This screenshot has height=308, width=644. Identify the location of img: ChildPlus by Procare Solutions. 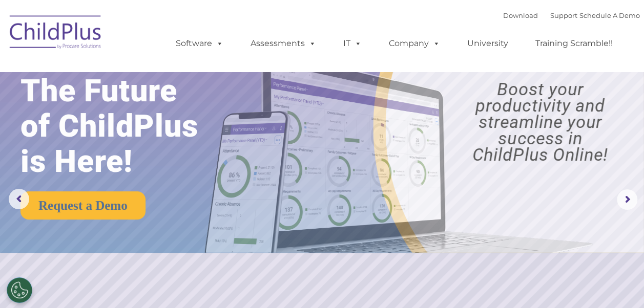
(56, 34).